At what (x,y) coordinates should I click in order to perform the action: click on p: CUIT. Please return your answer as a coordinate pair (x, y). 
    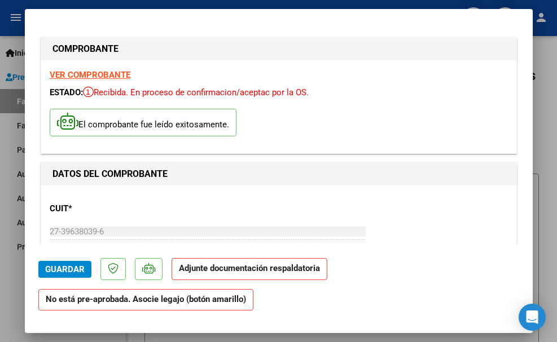
    Looking at the image, I should click on (118, 209).